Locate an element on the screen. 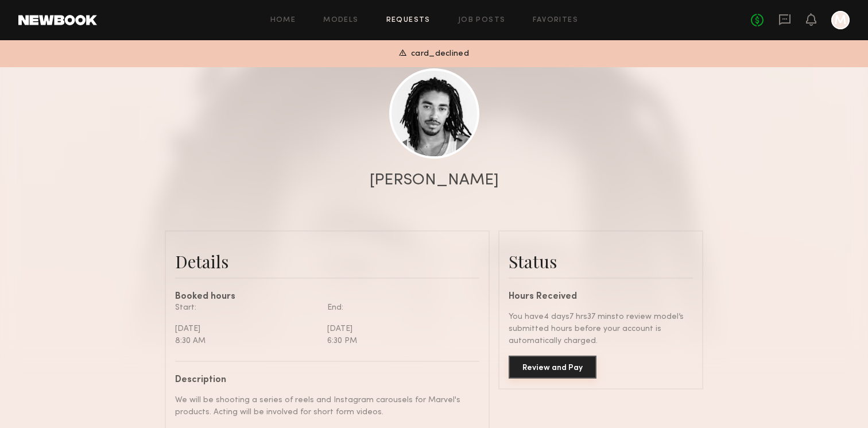  a: Job Posts is located at coordinates (481, 20).